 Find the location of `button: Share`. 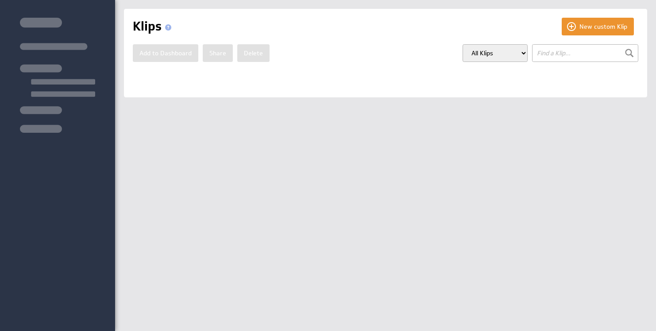

button: Share is located at coordinates (218, 53).